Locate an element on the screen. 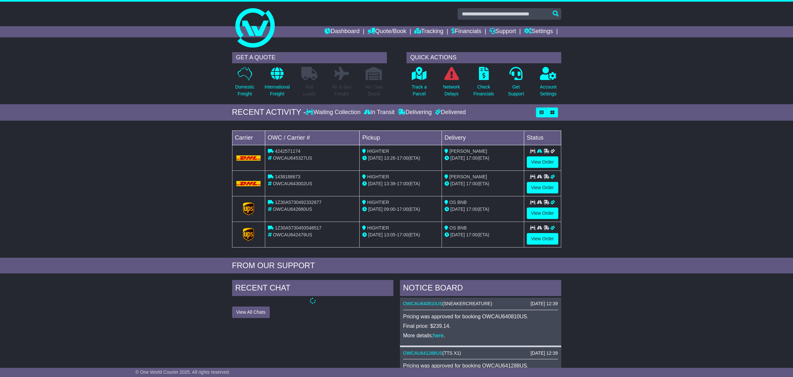  a: Quote/Book is located at coordinates (387, 32).